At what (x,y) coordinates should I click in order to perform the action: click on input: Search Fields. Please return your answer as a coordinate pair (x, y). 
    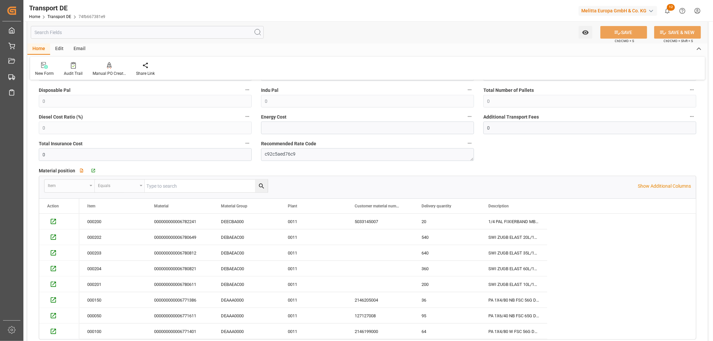
    Looking at the image, I should click on (147, 32).